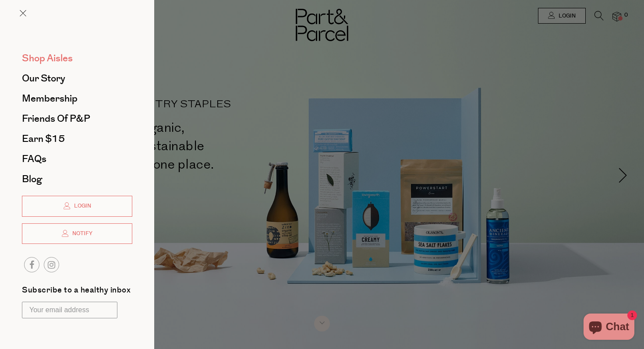 The image size is (644, 349). What do you see at coordinates (81, 233) in the screenshot?
I see `span: Notify` at bounding box center [81, 233].